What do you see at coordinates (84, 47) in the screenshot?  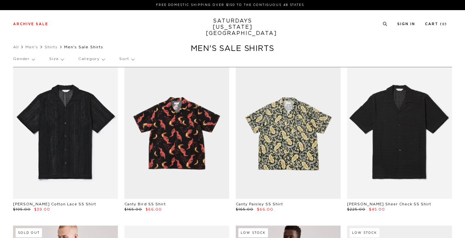 I see `span: Men's Sale Shirts` at bounding box center [84, 47].